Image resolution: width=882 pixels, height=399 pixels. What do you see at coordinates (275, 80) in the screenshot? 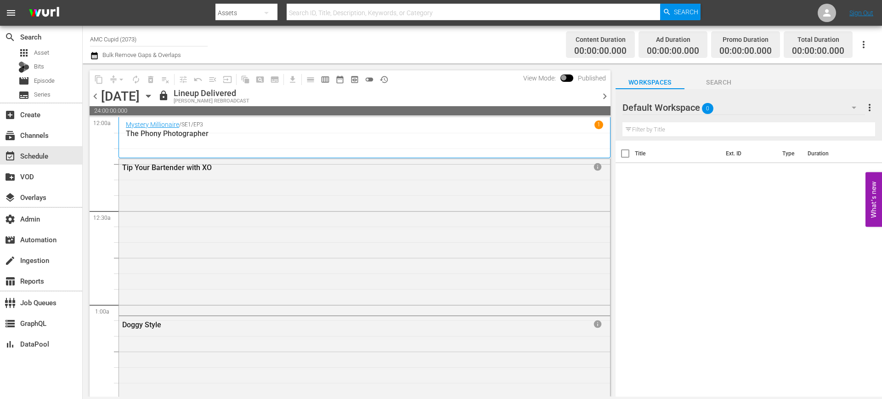
I see `span: Create Series Block` at bounding box center [275, 80].